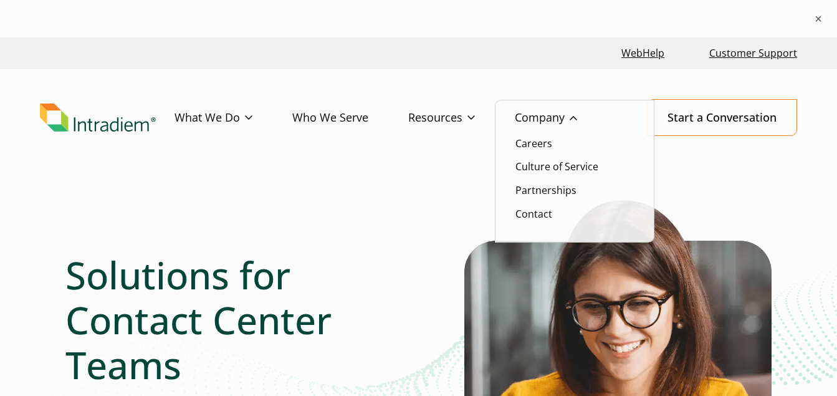  Describe the element at coordinates (461, 118) in the screenshot. I see `a: Resources` at that location.